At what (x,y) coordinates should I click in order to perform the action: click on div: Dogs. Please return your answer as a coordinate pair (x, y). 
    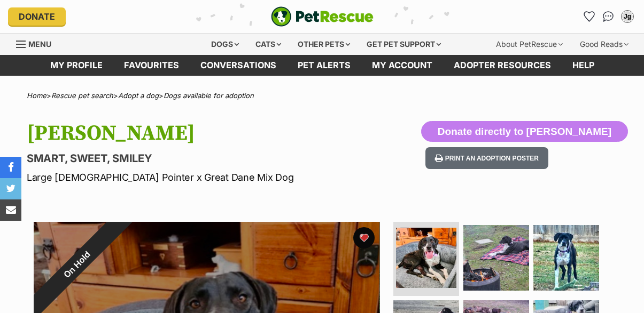
    Looking at the image, I should click on (225, 44).